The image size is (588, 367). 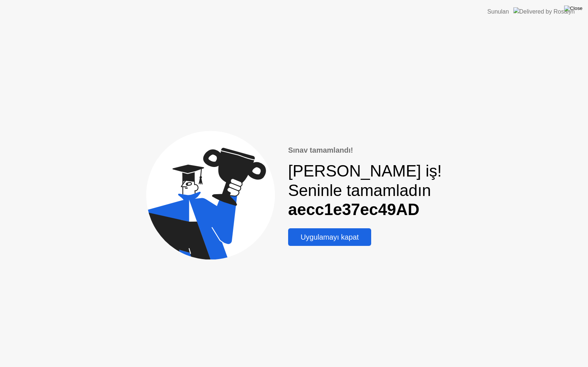 What do you see at coordinates (544, 11) in the screenshot?
I see `img: Delivered by Rosalyn` at bounding box center [544, 11].